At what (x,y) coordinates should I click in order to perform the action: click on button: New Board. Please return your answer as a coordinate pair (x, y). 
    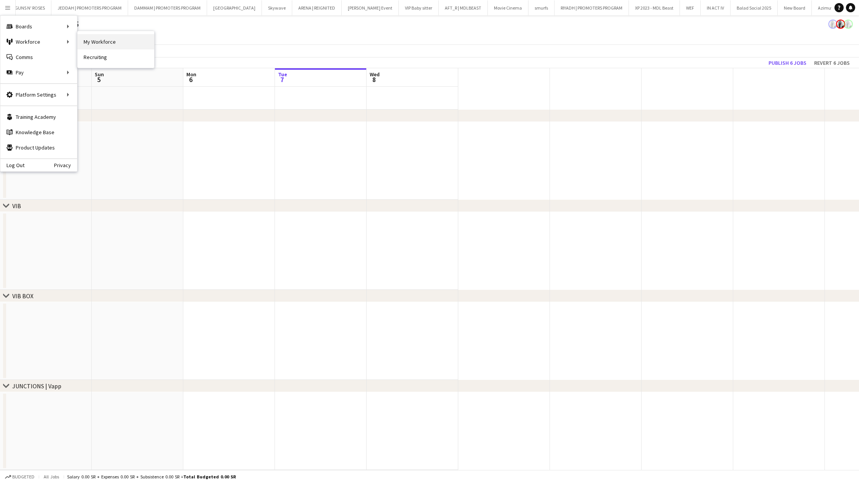
    Looking at the image, I should click on (794, 8).